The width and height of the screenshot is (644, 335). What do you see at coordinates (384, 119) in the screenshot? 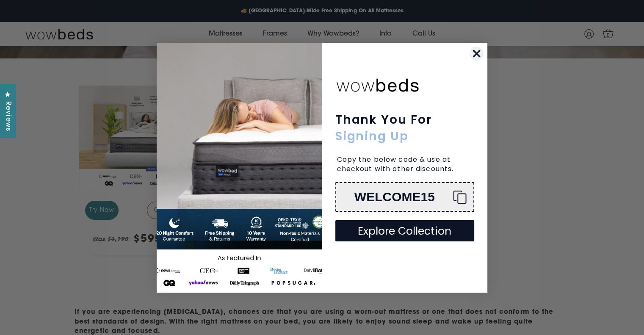
I see `span: Thank You For` at bounding box center [384, 119].